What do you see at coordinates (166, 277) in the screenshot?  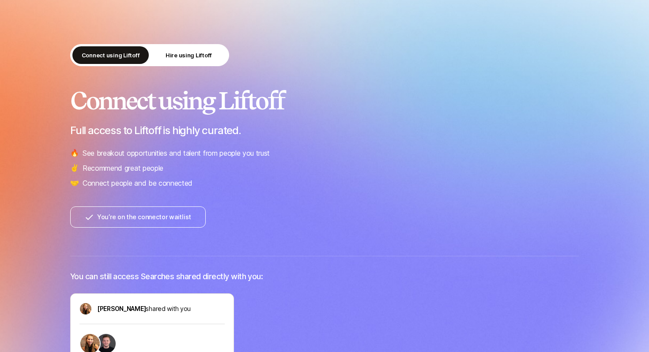 I see `p: You can still access Searches shared directly with you:` at bounding box center [166, 277].